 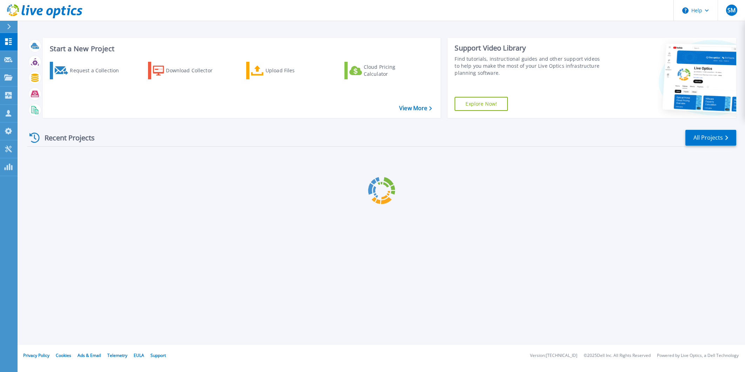 I want to click on a: Cookies, so click(x=63, y=355).